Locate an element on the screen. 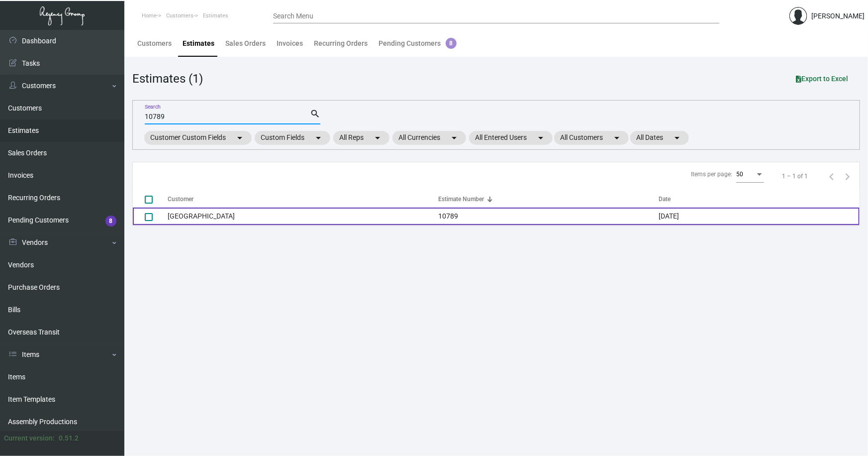 This screenshot has width=868, height=456. button: Next page is located at coordinates (848, 176).